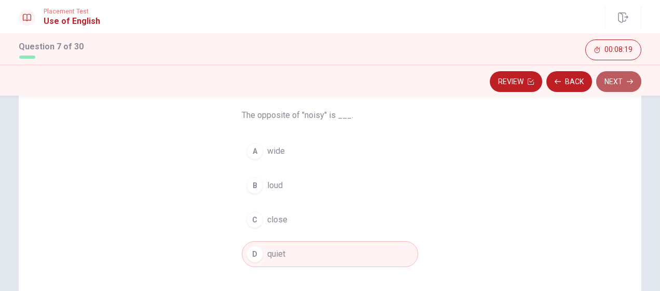  Describe the element at coordinates (614, 50) in the screenshot. I see `button: 00:08:19` at that location.